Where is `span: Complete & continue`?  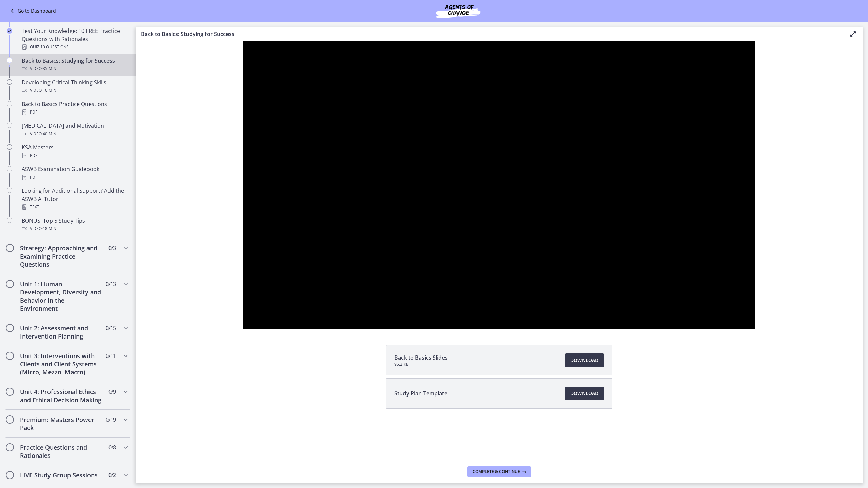 span: Complete & continue is located at coordinates (497, 472).